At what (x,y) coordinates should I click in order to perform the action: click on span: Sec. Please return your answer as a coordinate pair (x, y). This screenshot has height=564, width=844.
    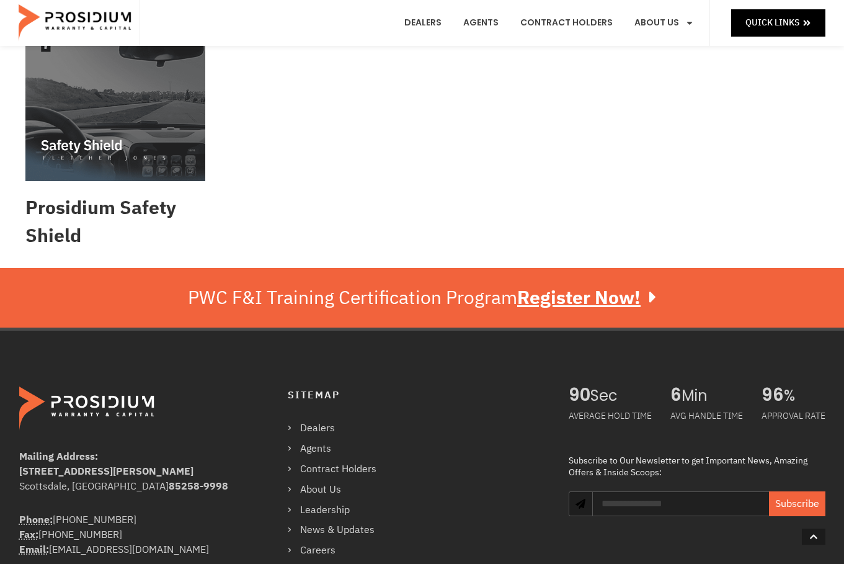
    Looking at the image, I should click on (621, 396).